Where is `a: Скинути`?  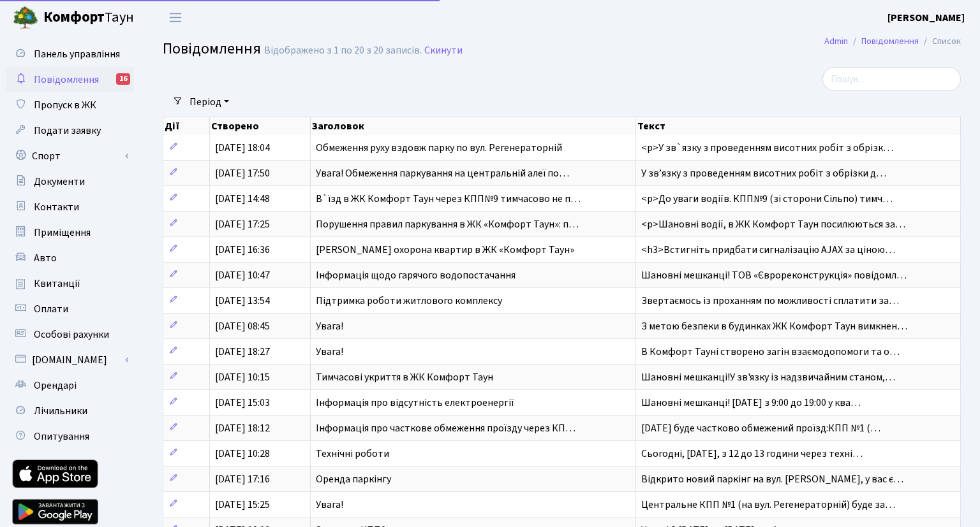
a: Скинути is located at coordinates (443, 51).